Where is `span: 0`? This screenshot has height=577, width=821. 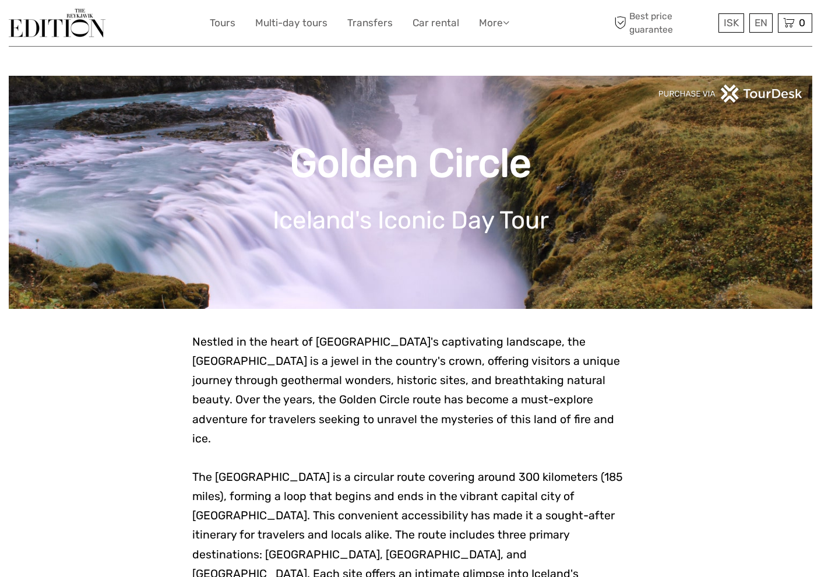
span: 0 is located at coordinates (801, 23).